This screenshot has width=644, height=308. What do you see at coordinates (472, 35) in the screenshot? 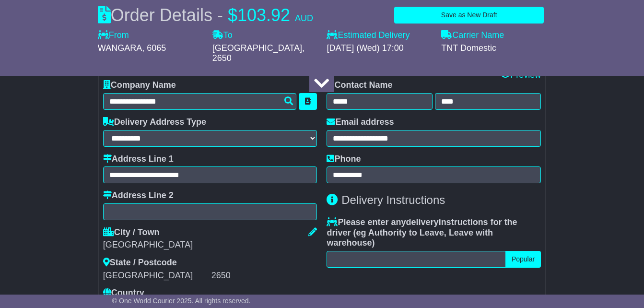
I see `label: Carrier Name` at bounding box center [472, 35].